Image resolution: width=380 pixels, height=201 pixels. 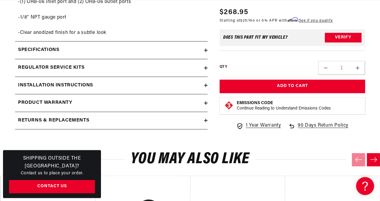 What do you see at coordinates (111, 121) in the screenshot?
I see `summary: Returns & replacements` at bounding box center [111, 121].